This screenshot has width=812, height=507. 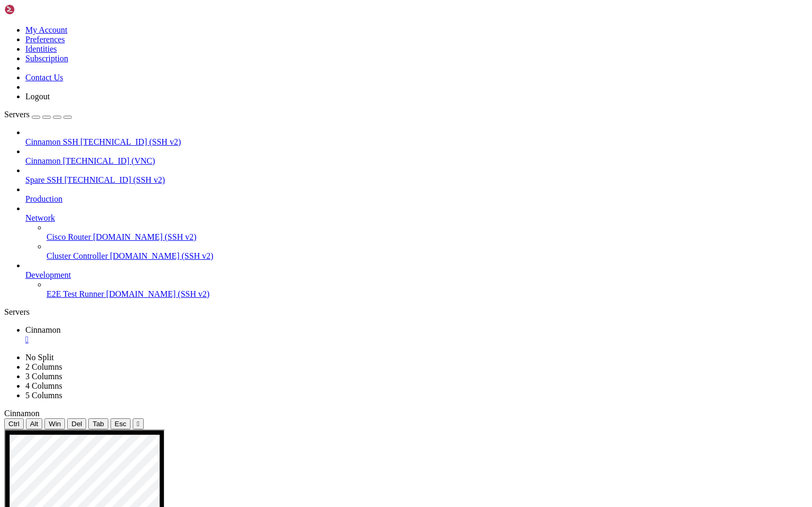 I want to click on a: Logout, so click(x=37, y=97).